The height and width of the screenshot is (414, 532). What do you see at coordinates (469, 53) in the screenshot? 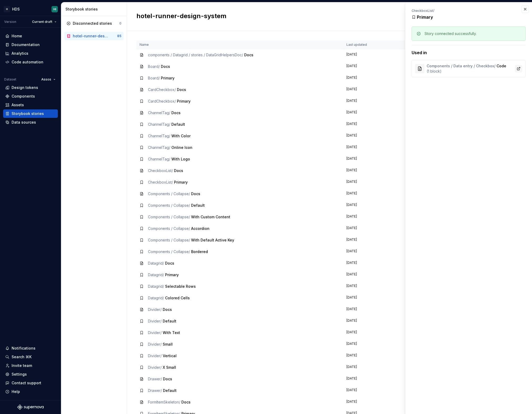
I see `div: Used in` at bounding box center [469, 53].